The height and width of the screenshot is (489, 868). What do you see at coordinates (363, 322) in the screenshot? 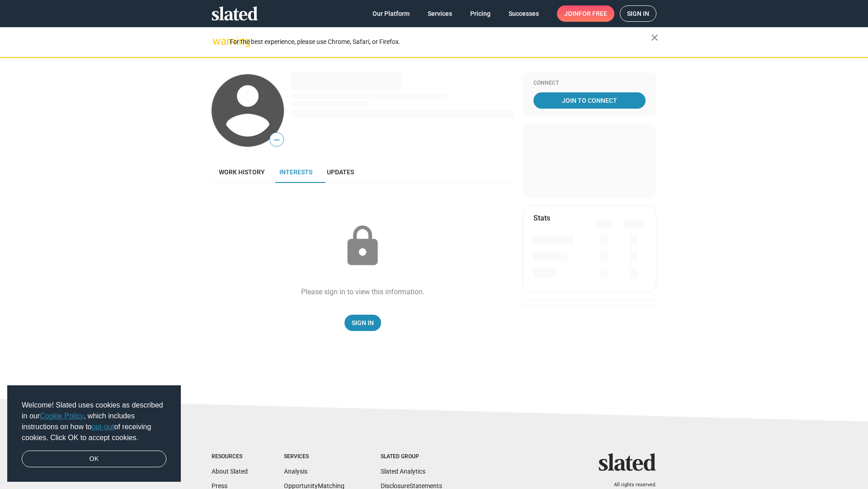
I see `a: Sign In` at bounding box center [363, 322].